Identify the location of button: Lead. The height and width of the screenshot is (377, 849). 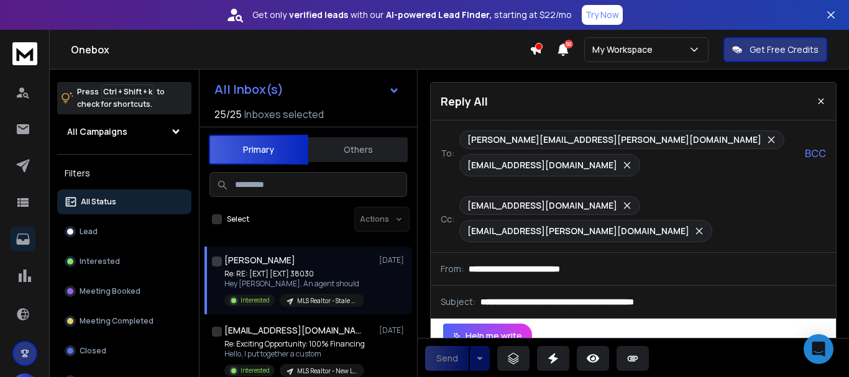
(124, 232).